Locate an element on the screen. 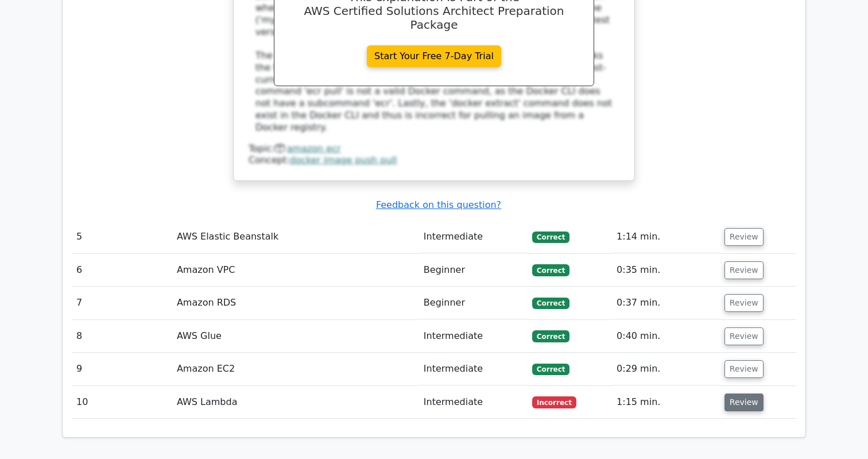 The height and width of the screenshot is (459, 868). a: Start Your Free 7-Day Trial is located at coordinates (434, 56).